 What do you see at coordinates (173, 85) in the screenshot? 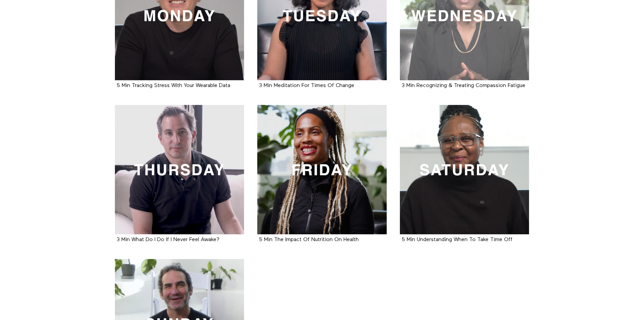
I see `a: 5 Min Tracking Stress With Your Wearable Data` at bounding box center [173, 85].